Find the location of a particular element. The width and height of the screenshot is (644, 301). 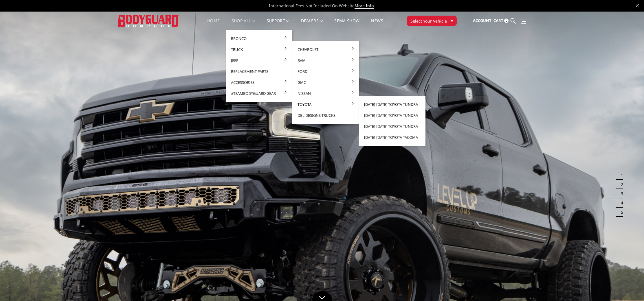

a: Support is located at coordinates (278, 24).